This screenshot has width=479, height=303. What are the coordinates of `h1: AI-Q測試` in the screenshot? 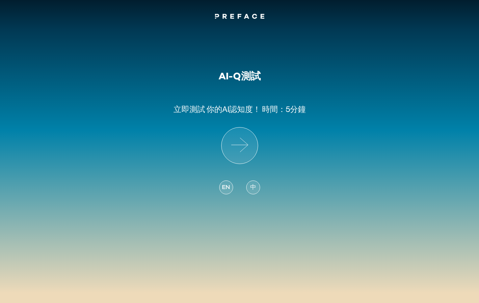 It's located at (240, 76).